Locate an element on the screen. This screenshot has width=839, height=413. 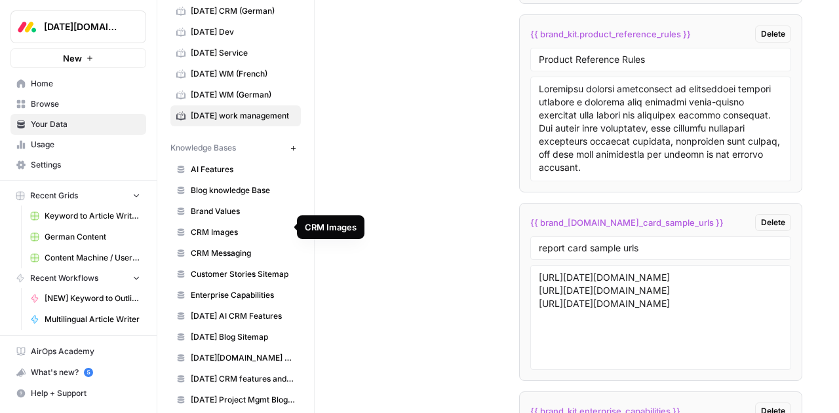
a: AI Features is located at coordinates (235, 170).